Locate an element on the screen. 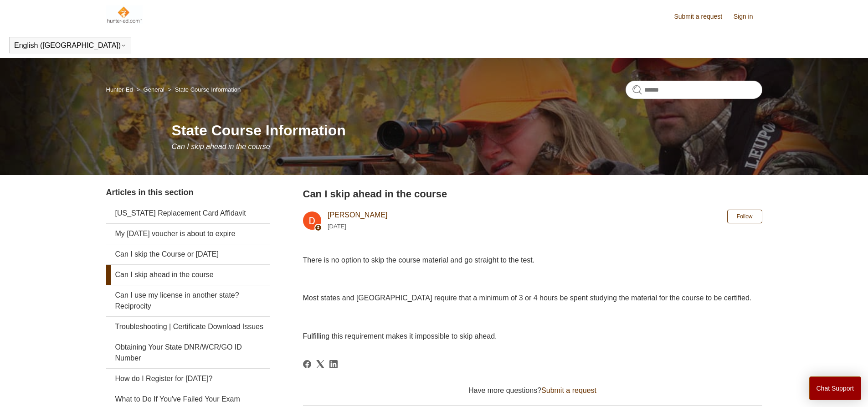  button: Follow Article is located at coordinates (744, 217).